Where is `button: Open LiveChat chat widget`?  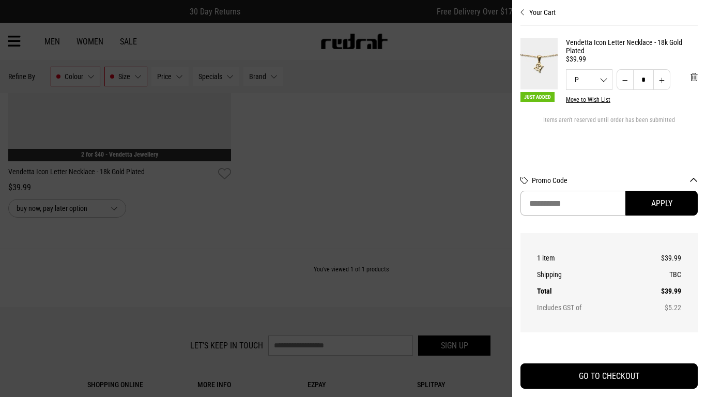
button: Open LiveChat chat widget is located at coordinates (24, 20).